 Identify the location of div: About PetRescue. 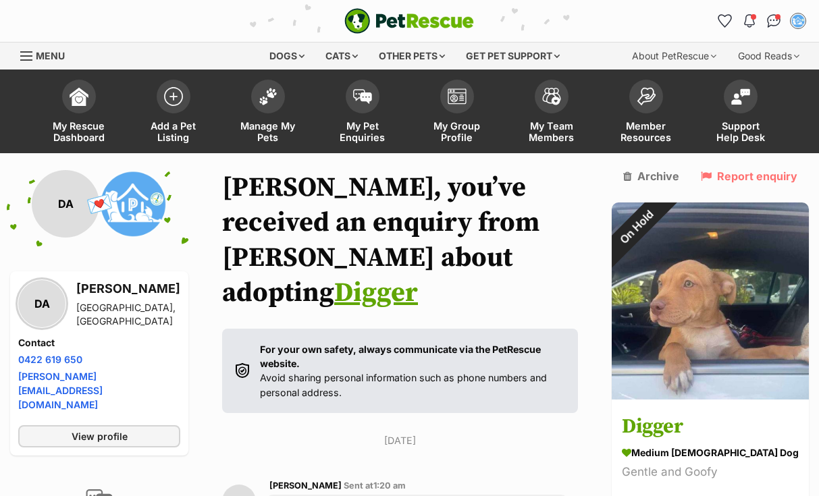
(673, 56).